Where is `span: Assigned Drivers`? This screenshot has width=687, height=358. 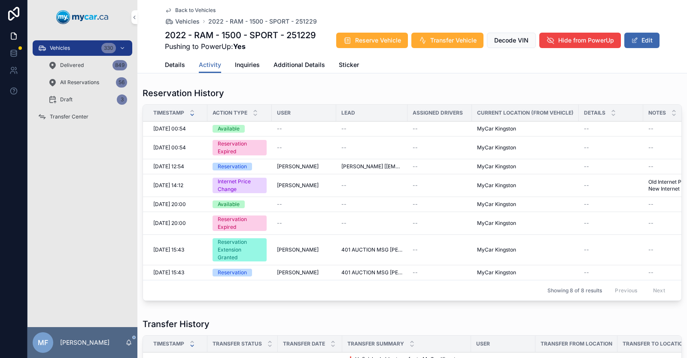
span: Assigned Drivers is located at coordinates (438, 113).